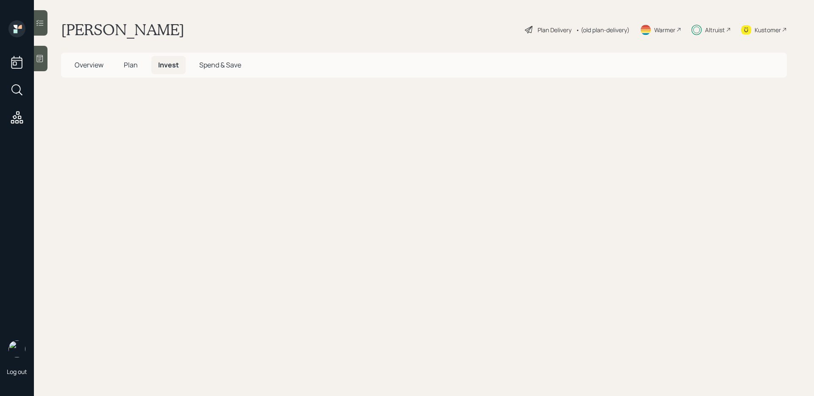 The image size is (814, 396). What do you see at coordinates (602, 30) in the screenshot?
I see `div: • (old plan-delivery)` at bounding box center [602, 30].